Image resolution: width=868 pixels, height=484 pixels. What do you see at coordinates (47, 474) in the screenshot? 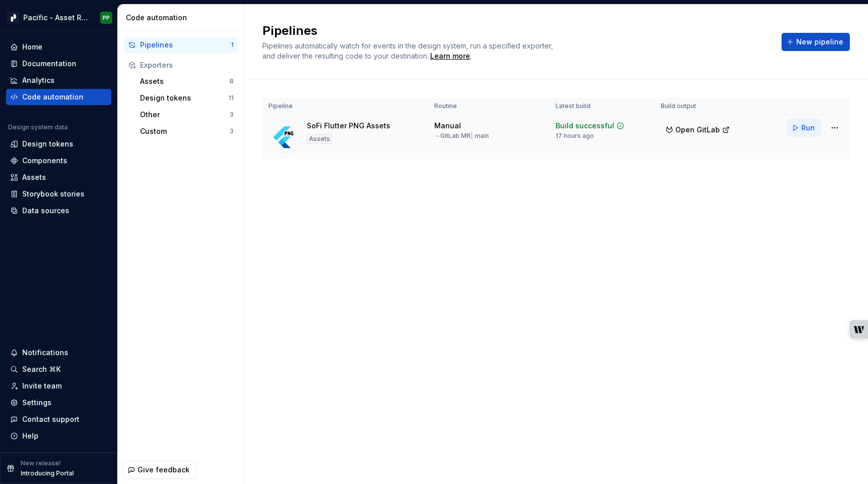
I see `p: Introducing Portal` at bounding box center [47, 474].